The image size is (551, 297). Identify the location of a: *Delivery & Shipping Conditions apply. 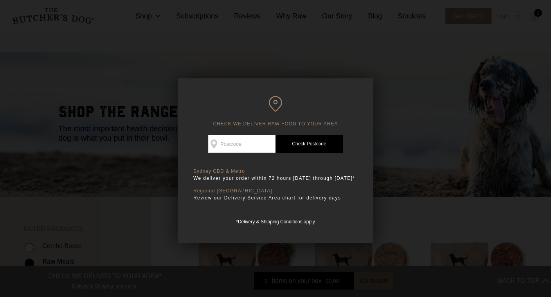
(275, 220).